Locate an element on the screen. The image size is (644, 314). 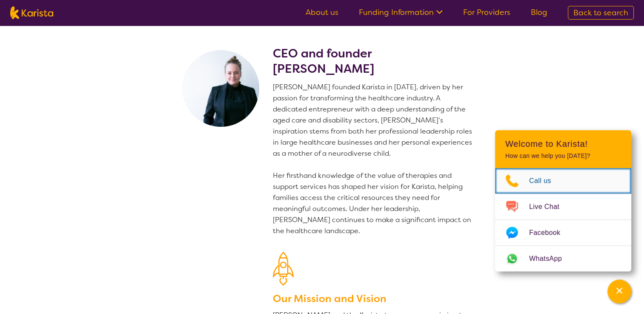
a: Funding Information is located at coordinates (401, 13).